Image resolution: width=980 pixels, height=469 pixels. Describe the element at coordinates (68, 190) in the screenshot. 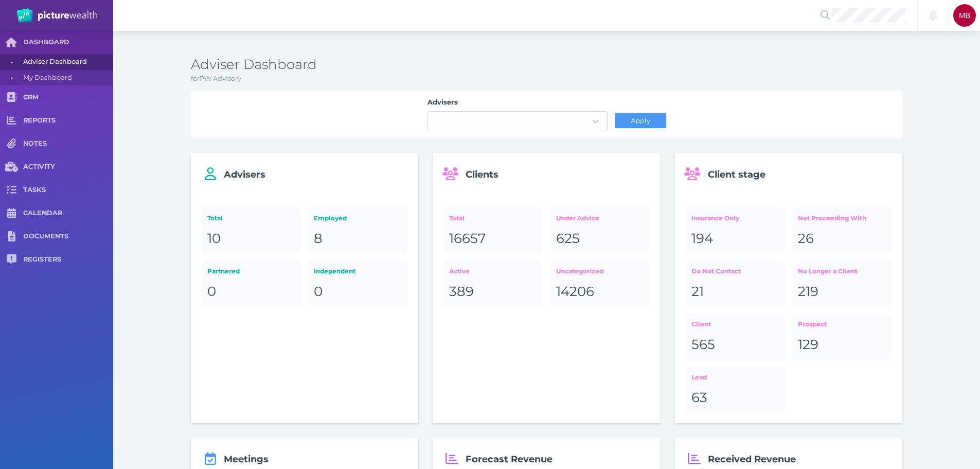

I see `span: TASKS` at that location.